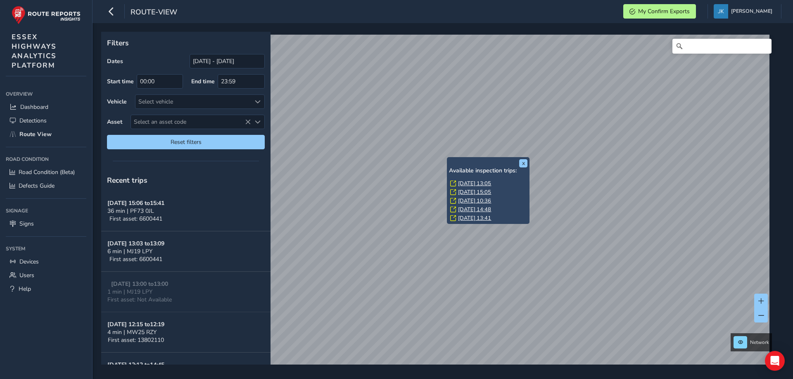  Describe the element at coordinates (436, 204) in the screenshot. I see `canvas: Map` at that location.